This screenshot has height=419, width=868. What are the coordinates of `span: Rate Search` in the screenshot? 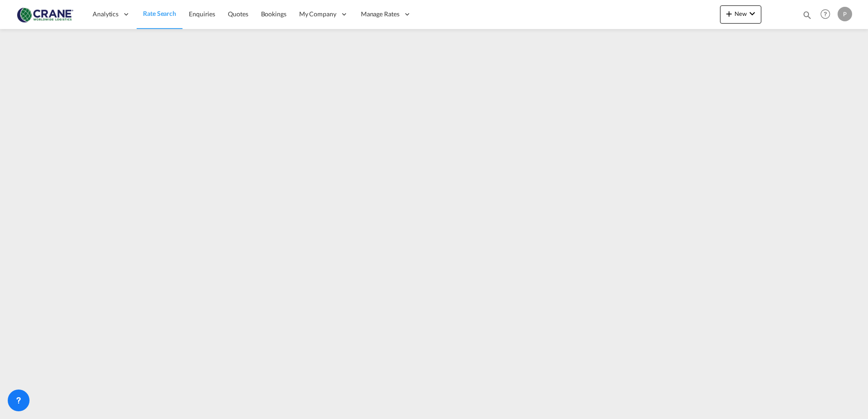 It's located at (159, 13).